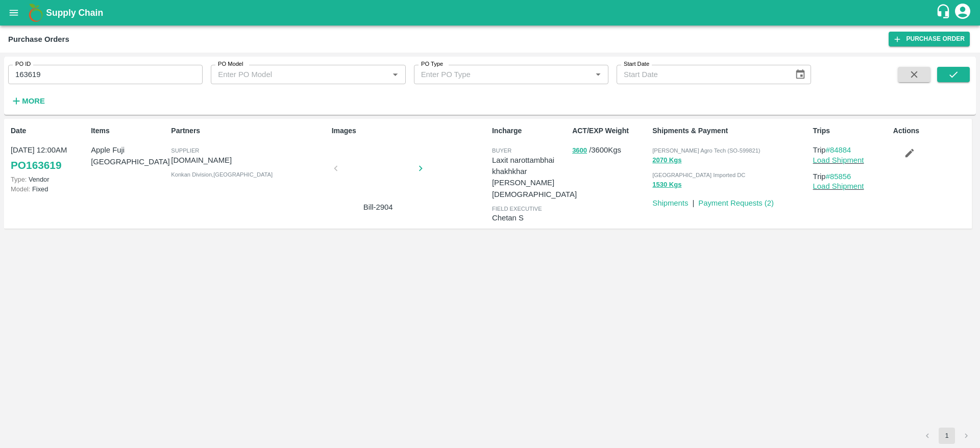  What do you see at coordinates (249, 130) in the screenshot?
I see `p: Partners` at bounding box center [249, 130].